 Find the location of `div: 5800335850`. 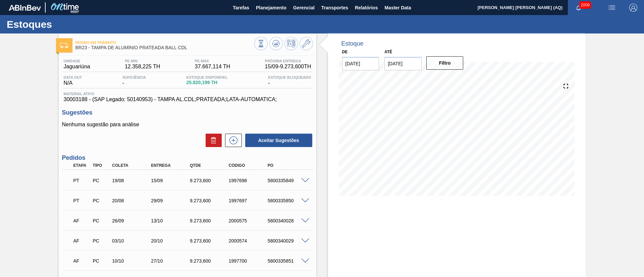

div: 5800335850 is located at coordinates (288, 201).